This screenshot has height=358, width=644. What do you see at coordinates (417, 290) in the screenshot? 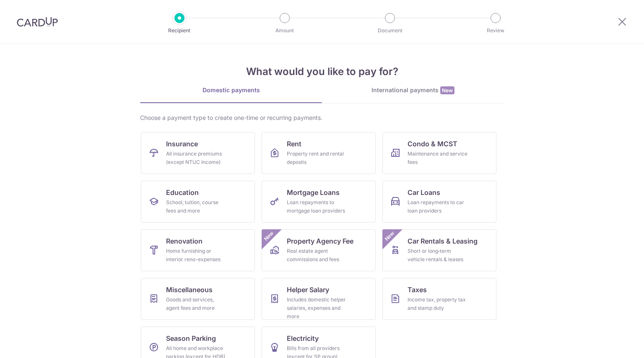
I see `span: Taxes` at bounding box center [417, 290].